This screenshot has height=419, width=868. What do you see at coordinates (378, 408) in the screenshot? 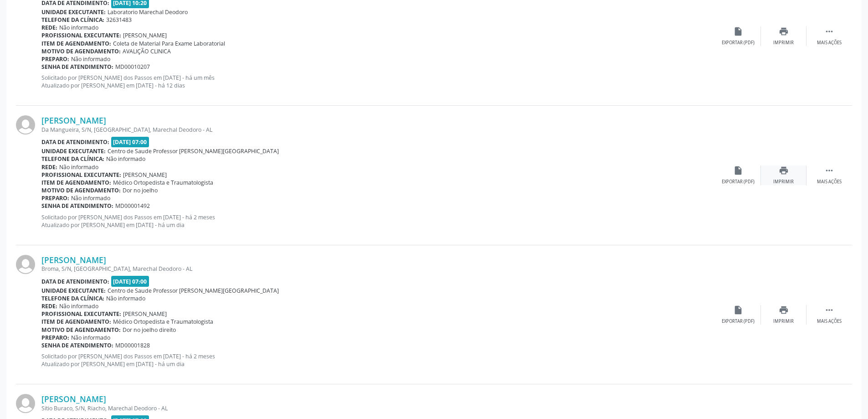
I see `div: Sitio Buraco, S/N, Riacho, Marechal Deodoro - AL` at bounding box center [378, 408].